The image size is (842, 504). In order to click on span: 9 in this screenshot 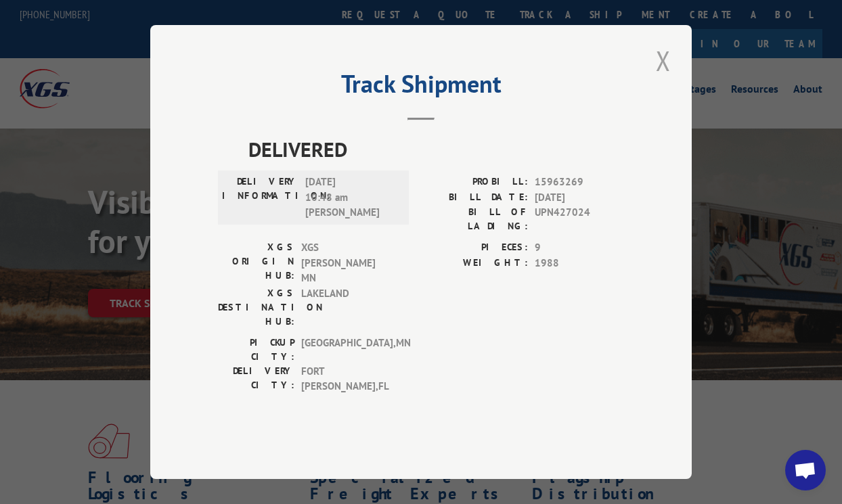, I will do `click(579, 248)`.